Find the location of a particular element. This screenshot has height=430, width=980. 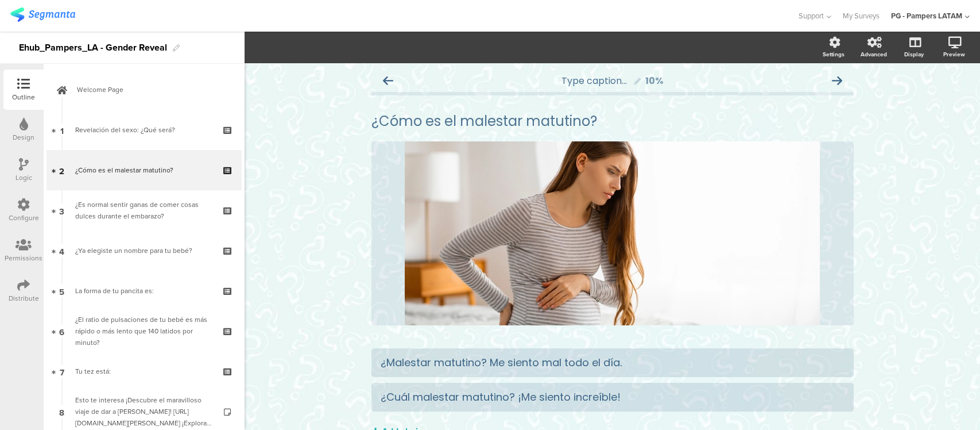

div: ¿Ya elegiste un nombre para tu bebé ? is located at coordinates (144, 251).